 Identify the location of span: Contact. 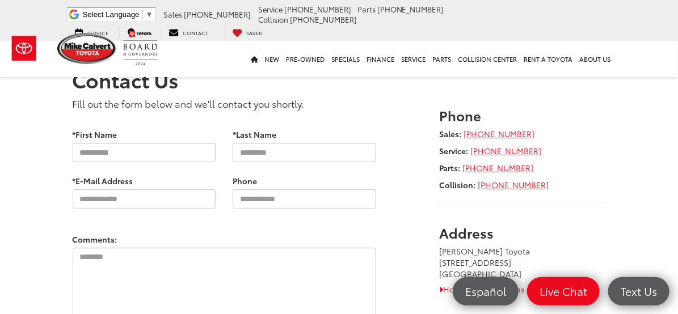
(196, 32).